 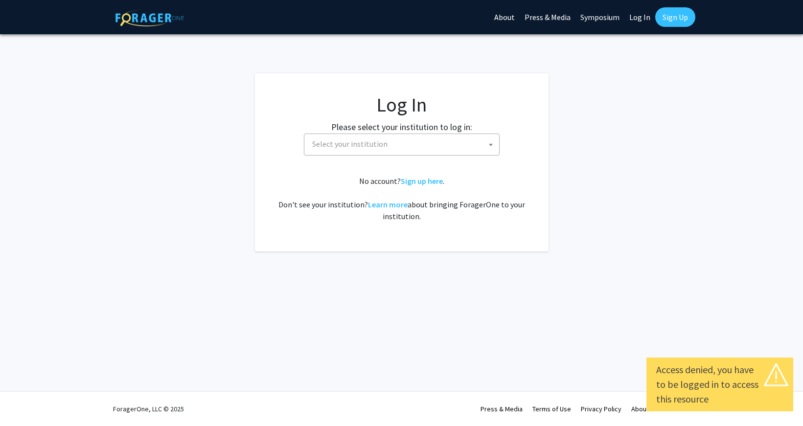 What do you see at coordinates (402, 199) in the screenshot?
I see `div: No account? . Don't see your institution? about bringing ForagerOne to your institution.` at bounding box center [402, 199].